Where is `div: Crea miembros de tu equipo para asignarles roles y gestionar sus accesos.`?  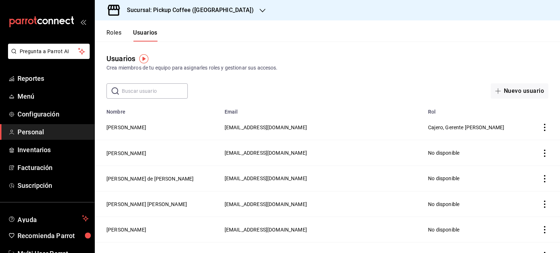 div: Crea miembros de tu equipo para asignarles roles y gestionar sus accesos. is located at coordinates (328, 68).